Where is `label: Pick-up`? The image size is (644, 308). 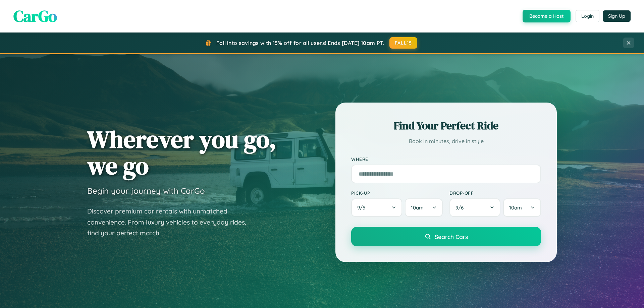 label: Pick-up is located at coordinates (397, 193).